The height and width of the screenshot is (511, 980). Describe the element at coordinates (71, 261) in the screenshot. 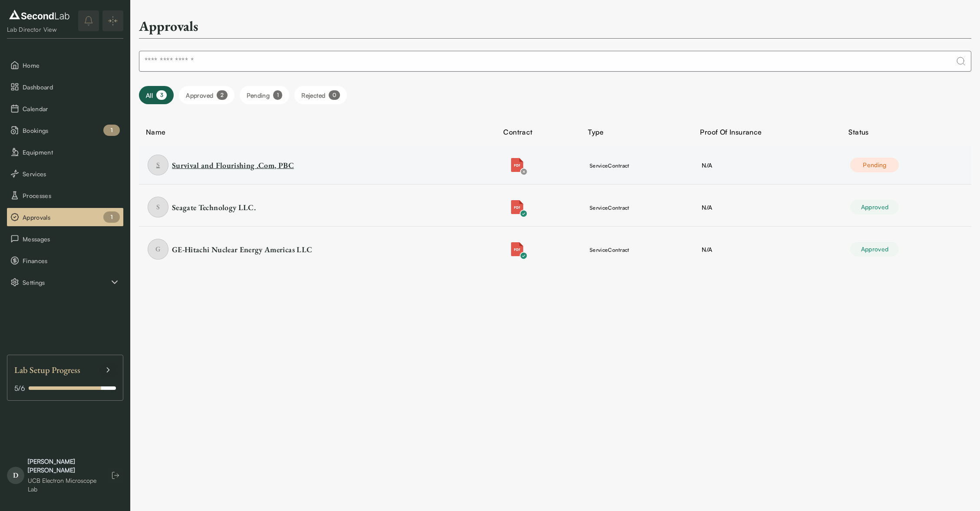

I see `span: Finances` at that location.